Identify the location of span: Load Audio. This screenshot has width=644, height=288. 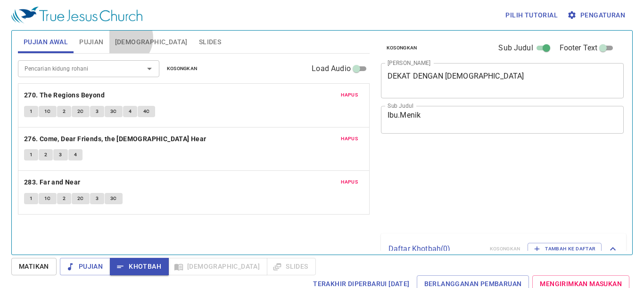
(331, 69).